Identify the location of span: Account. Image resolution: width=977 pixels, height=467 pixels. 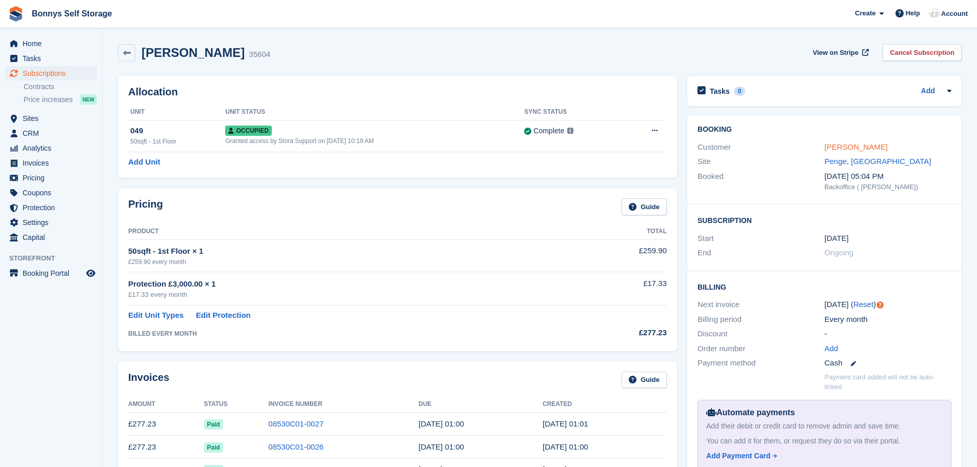
(955, 14).